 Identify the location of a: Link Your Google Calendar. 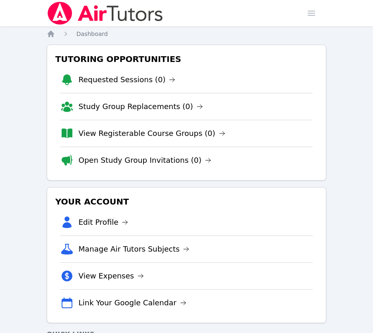
(132, 303).